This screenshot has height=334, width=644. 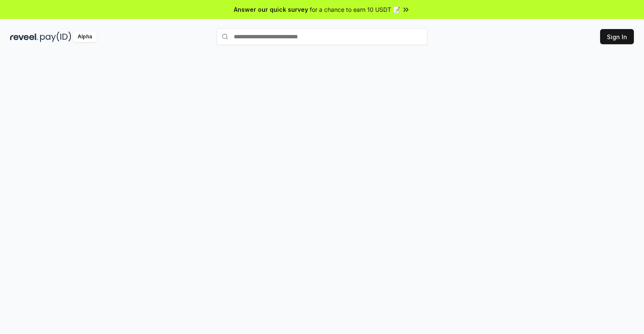 What do you see at coordinates (24, 37) in the screenshot?
I see `img: reveel_dark` at bounding box center [24, 37].